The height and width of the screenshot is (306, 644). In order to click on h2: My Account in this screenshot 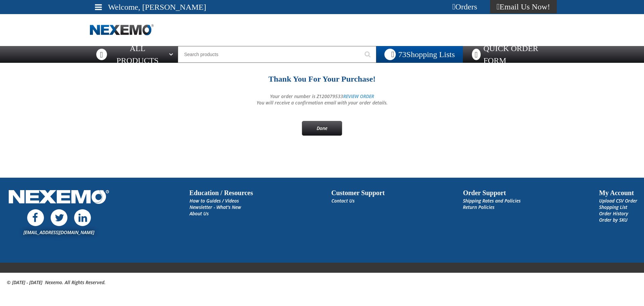, I will do `click(618, 193)`.